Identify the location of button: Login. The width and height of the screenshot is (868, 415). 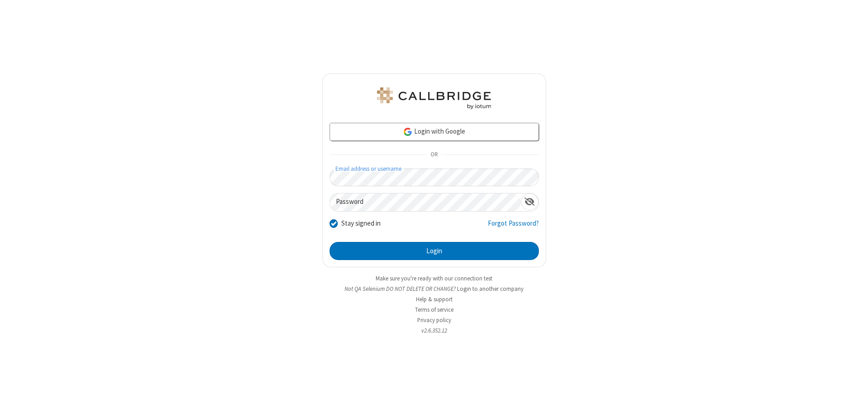
(434, 251).